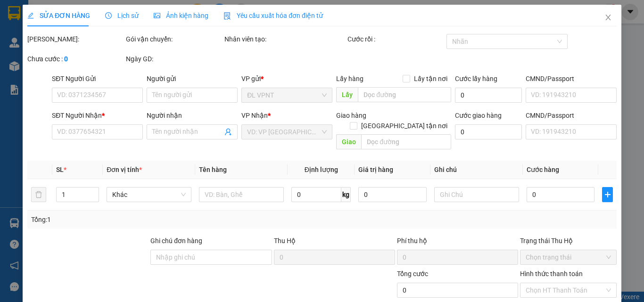 The height and width of the screenshot is (302, 644). Describe the element at coordinates (568, 241) in the screenshot. I see `div: Trạng thái Thu Hộ` at that location.